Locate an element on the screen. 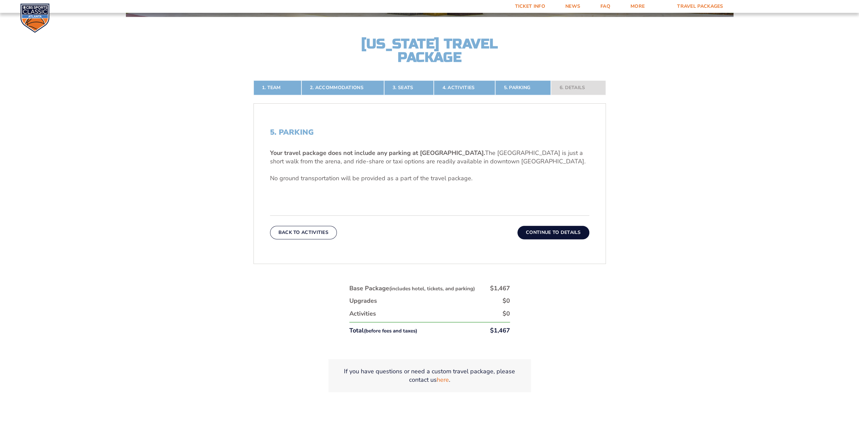 Image resolution: width=859 pixels, height=429 pixels. button: Back To Activities is located at coordinates (304, 233).